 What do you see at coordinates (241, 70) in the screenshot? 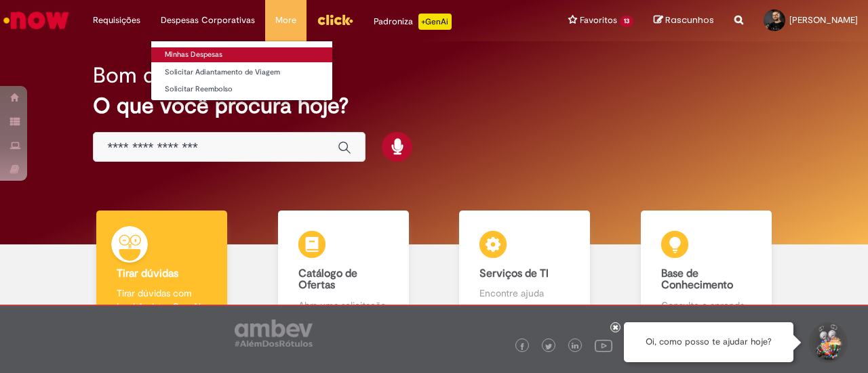
I see `ul: Despesas Corporativas` at bounding box center [241, 70].